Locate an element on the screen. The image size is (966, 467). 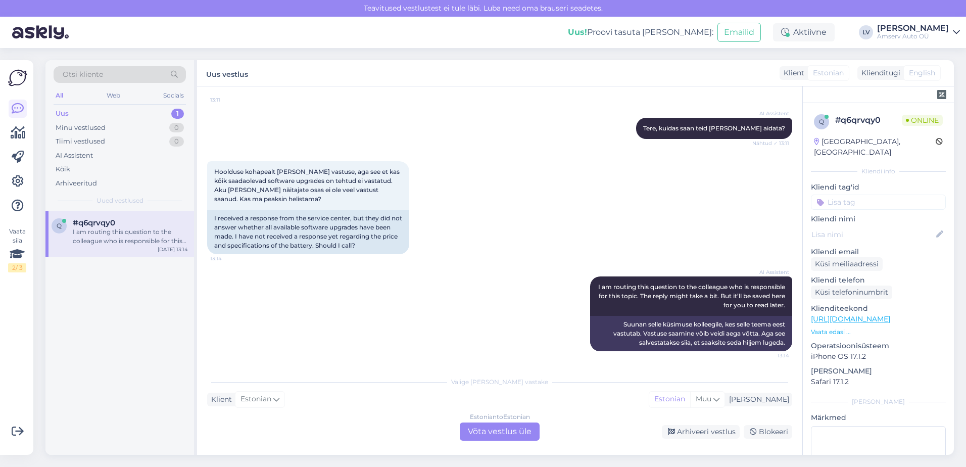
p: Operatsioonisüsteem is located at coordinates (878, 346).